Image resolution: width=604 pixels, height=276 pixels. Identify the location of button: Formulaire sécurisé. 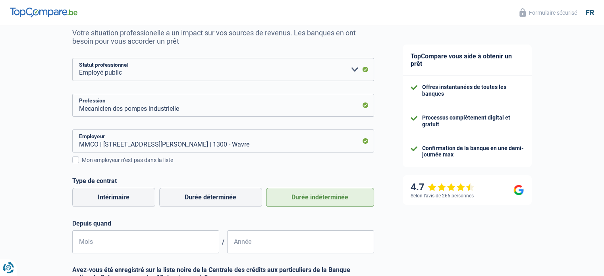
(548, 12).